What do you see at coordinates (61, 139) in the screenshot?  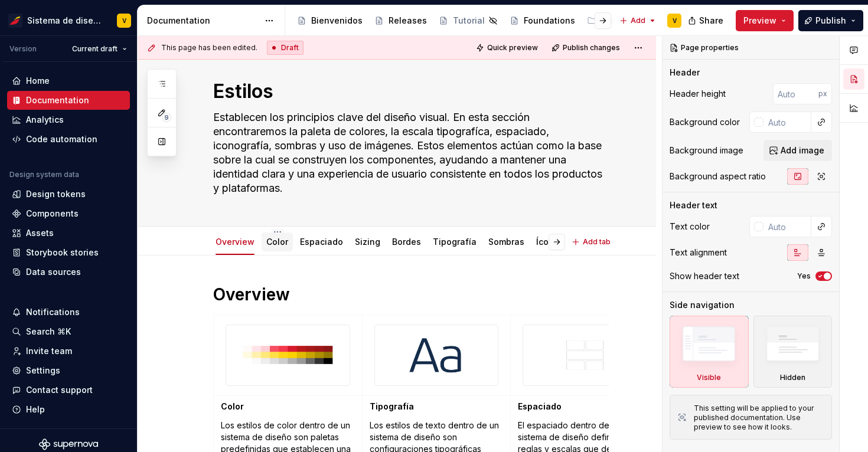 I see `div: Code automation` at bounding box center [61, 139].